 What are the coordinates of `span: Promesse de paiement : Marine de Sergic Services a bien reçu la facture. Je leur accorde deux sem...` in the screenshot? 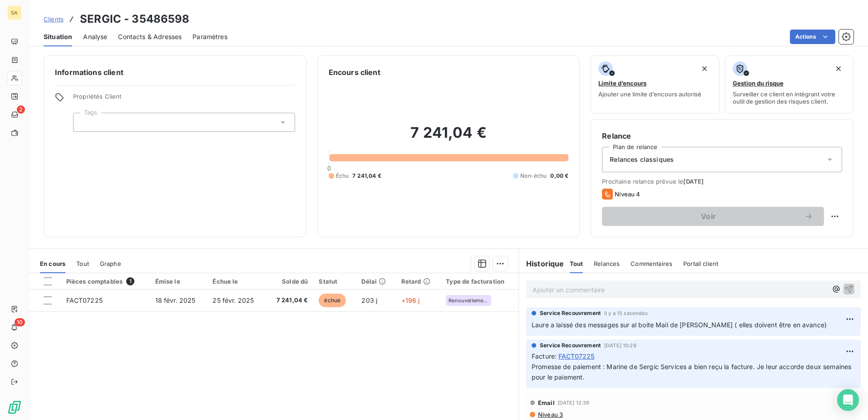 It's located at (693, 372).